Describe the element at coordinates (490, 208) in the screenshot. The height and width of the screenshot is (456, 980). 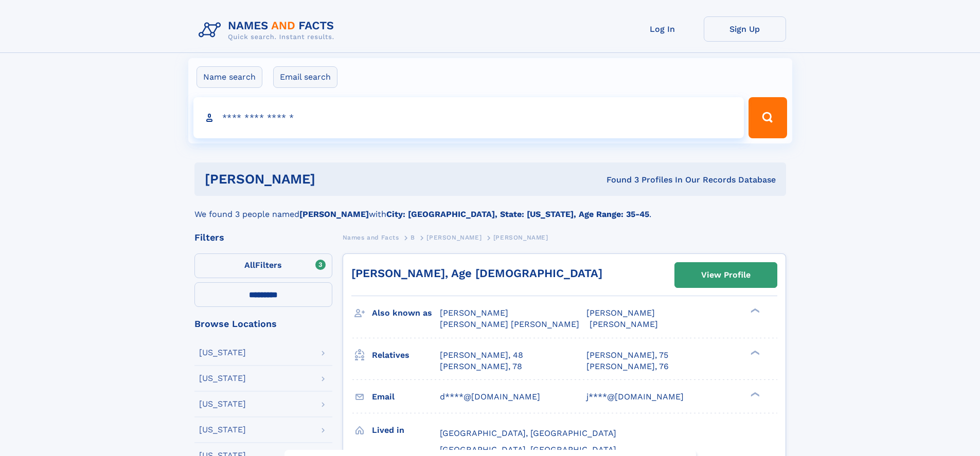
I see `div: We found 3 people named with .` at that location.